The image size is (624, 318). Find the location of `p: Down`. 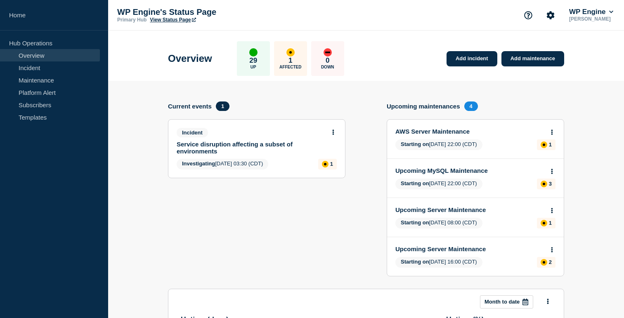

p: Down is located at coordinates (328, 67).